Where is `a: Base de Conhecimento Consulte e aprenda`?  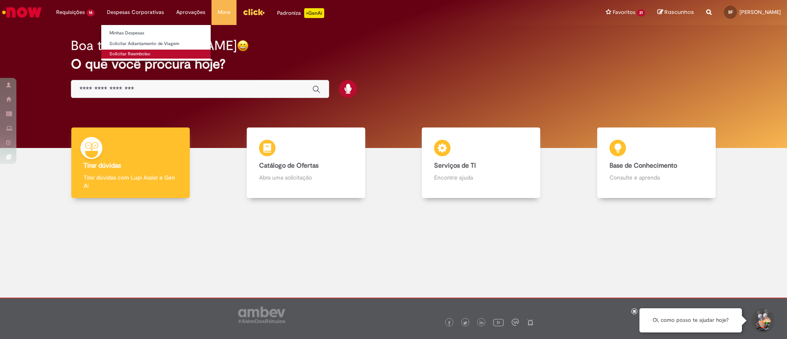 a: Base de Conhecimento Consulte e aprenda is located at coordinates (656, 163).